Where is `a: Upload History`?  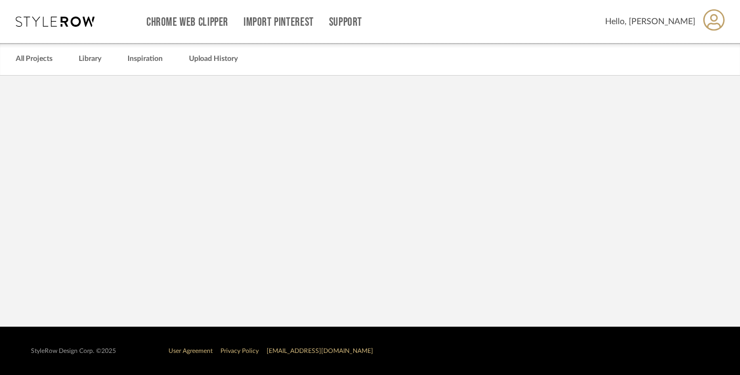 a: Upload History is located at coordinates (213, 59).